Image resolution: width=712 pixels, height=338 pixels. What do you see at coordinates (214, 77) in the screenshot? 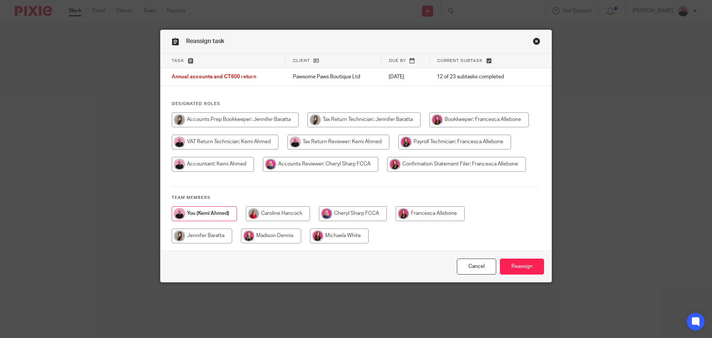
I see `span: Annual accounts and CT600 return` at bounding box center [214, 77].